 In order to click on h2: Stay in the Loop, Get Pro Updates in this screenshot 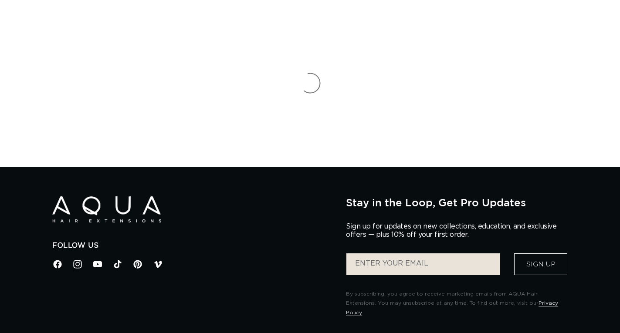, I will do `click(456, 202)`.